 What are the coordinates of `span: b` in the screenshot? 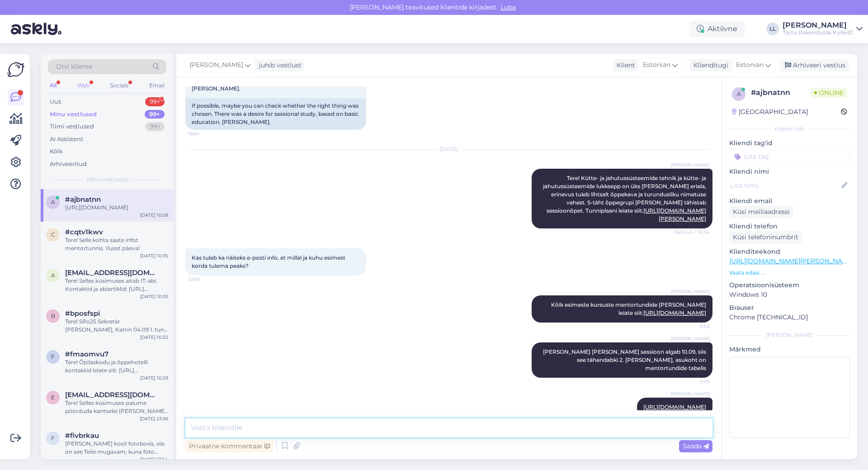 It's located at (53, 316).